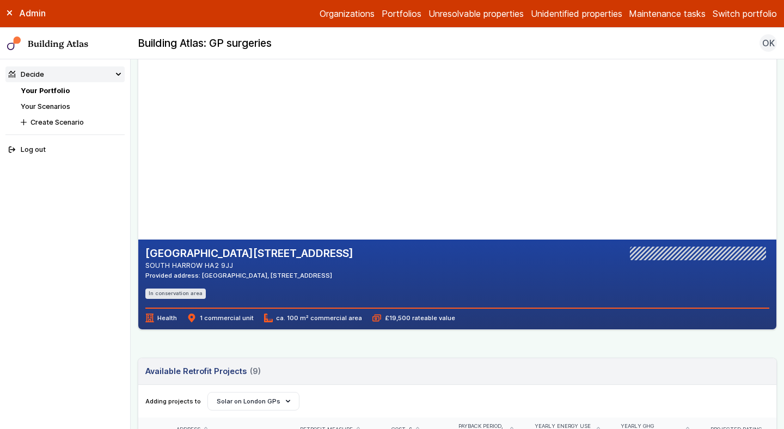 This screenshot has height=429, width=784. What do you see at coordinates (45, 106) in the screenshot?
I see `a: Your Scenarios` at bounding box center [45, 106].